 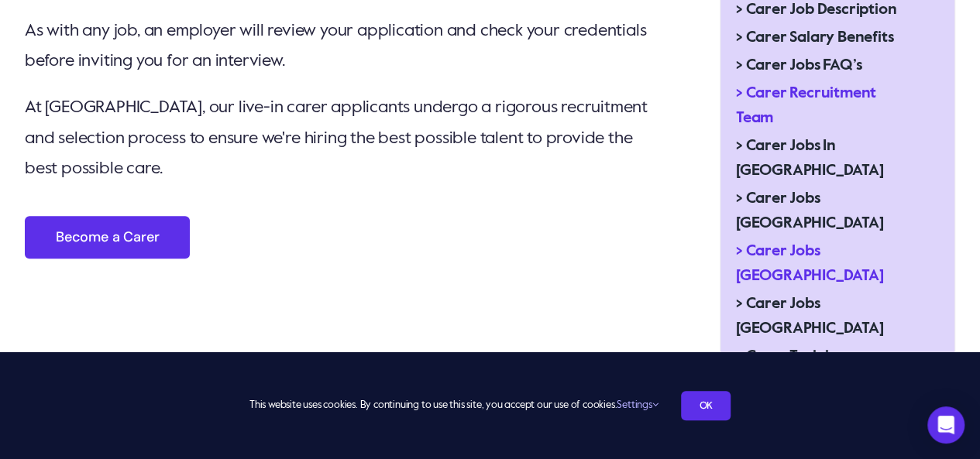 I want to click on span: > Carer Recruitment Team, so click(x=825, y=106).